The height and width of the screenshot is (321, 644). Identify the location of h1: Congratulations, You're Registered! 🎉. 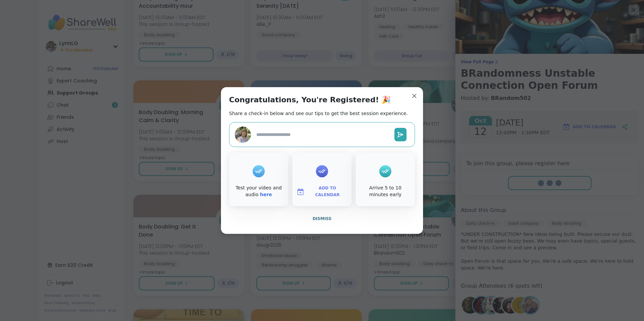
(310, 100).